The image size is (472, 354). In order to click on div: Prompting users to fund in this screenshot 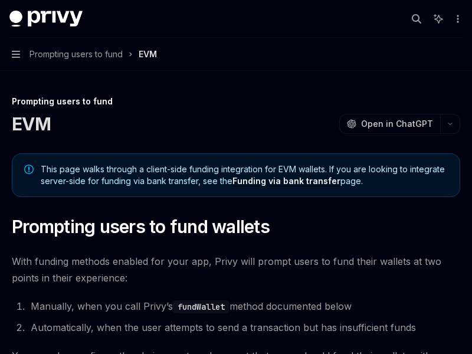, I will do `click(236, 101)`.